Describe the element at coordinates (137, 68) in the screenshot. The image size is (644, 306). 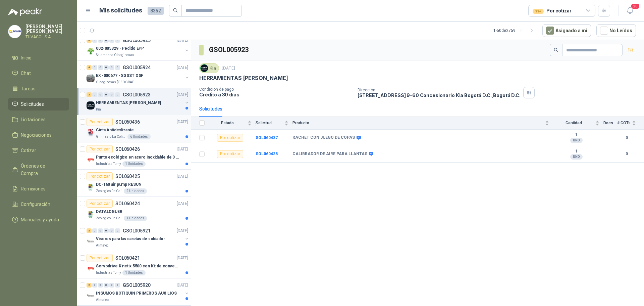
I see `p: GSOL005924` at that location.